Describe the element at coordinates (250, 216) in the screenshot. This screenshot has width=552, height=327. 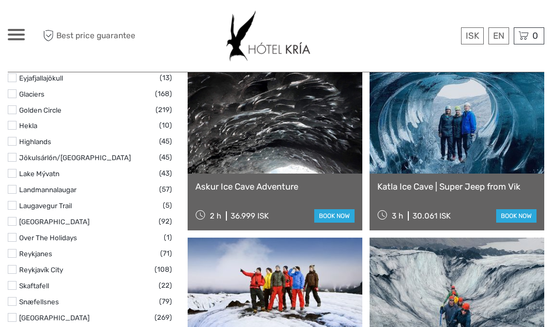
I see `div: 36.999 ISK` at that location.